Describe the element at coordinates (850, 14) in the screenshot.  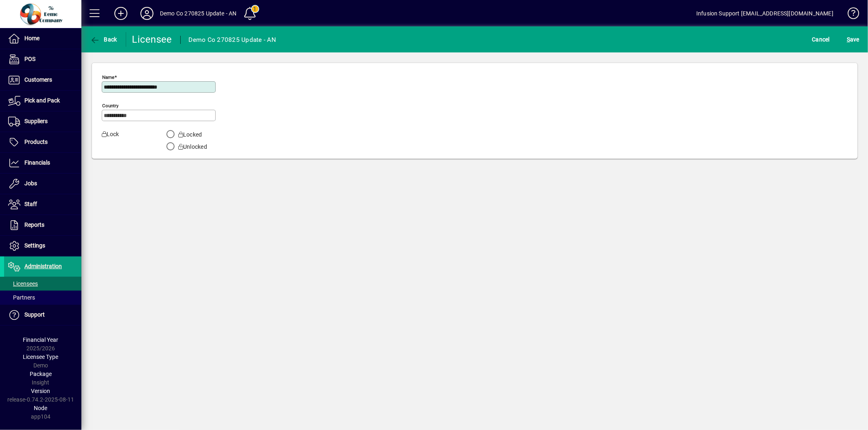
I see `a: Knowledge Base` at that location.